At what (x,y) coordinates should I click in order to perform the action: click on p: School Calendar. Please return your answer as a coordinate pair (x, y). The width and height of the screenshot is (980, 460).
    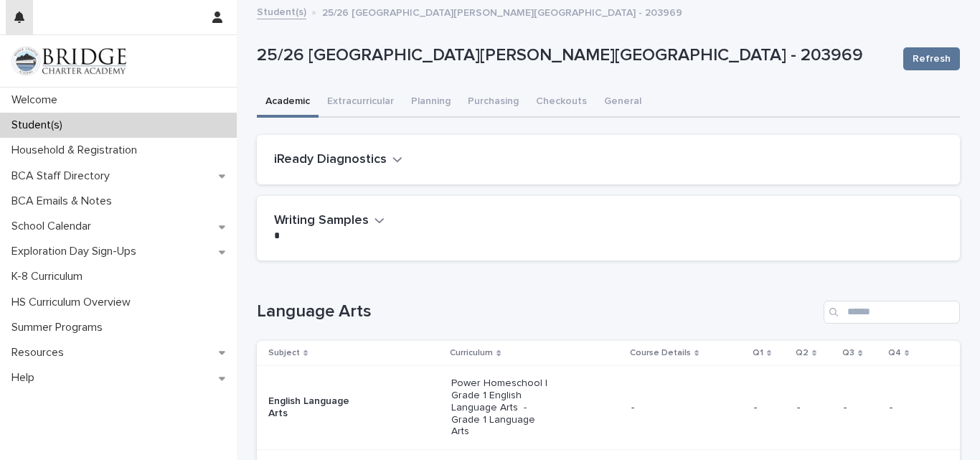
    Looking at the image, I should click on (53, 226).